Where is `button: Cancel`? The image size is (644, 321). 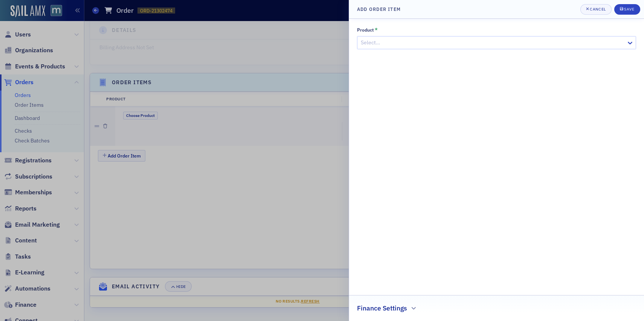
button: Cancel is located at coordinates (596, 9).